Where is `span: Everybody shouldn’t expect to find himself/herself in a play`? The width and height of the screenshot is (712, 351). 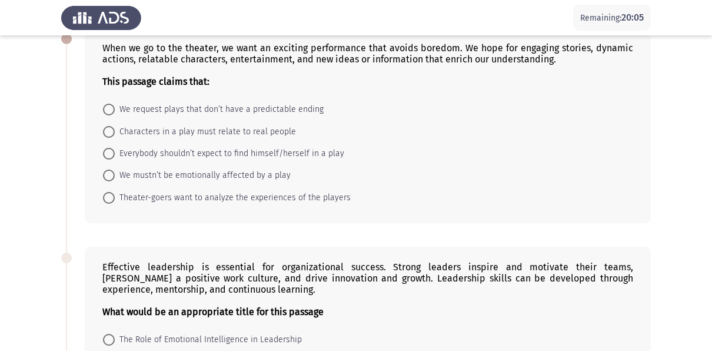 span: Everybody shouldn’t expect to find himself/herself in a play is located at coordinates (230, 154).